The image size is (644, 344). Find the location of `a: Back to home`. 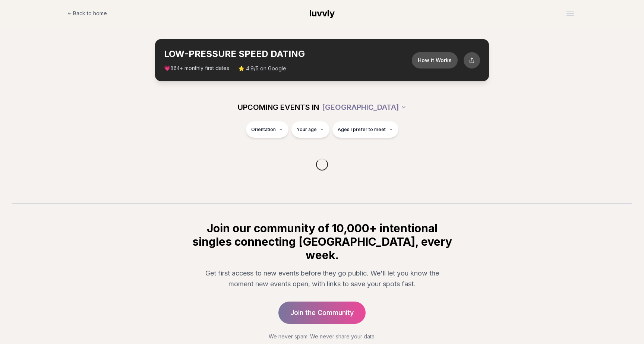

a: Back to home is located at coordinates (87, 13).